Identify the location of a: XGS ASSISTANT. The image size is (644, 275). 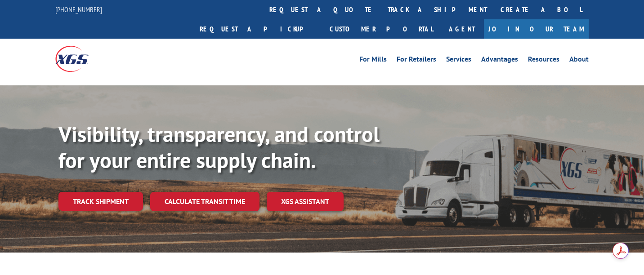
(305, 201).